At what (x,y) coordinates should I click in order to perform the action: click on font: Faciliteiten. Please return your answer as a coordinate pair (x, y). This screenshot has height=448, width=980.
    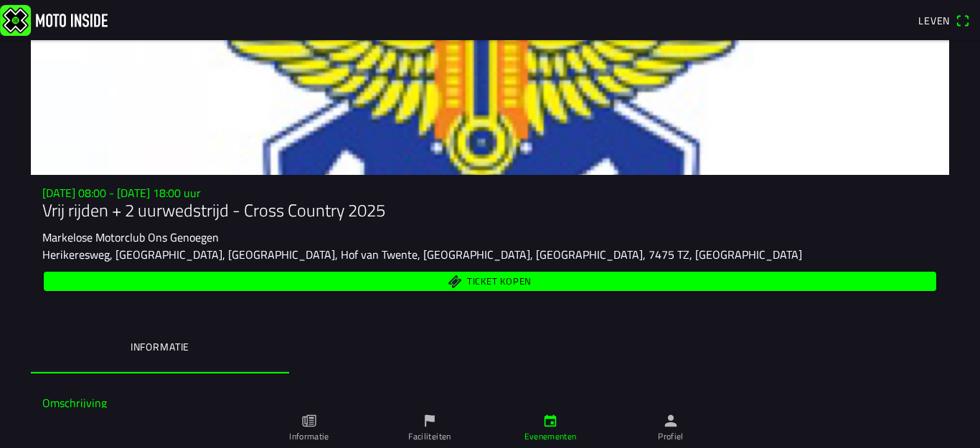
    Looking at the image, I should click on (429, 436).